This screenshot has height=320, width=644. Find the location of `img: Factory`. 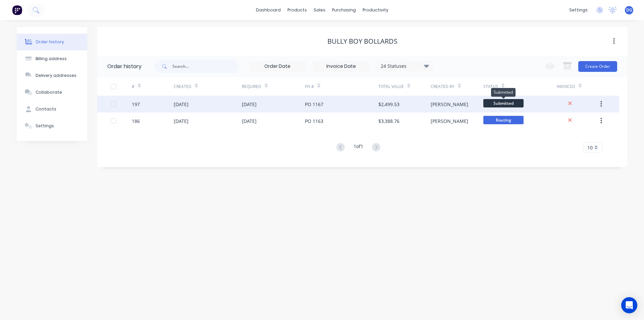

img: Factory is located at coordinates (17, 10).